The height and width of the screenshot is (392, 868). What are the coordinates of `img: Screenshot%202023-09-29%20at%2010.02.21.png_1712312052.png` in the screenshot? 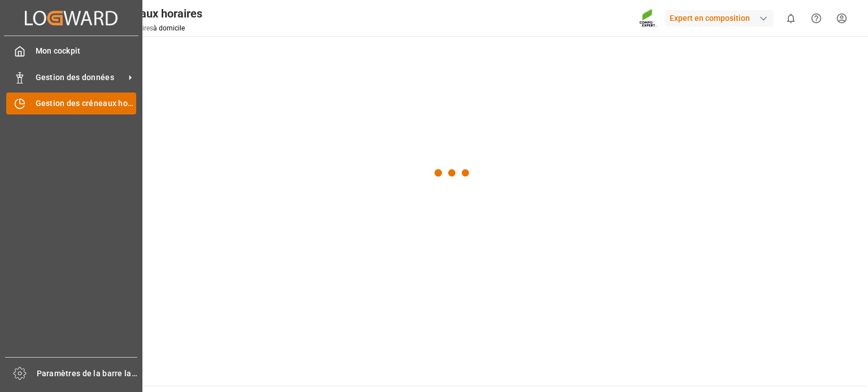 It's located at (648, 18).